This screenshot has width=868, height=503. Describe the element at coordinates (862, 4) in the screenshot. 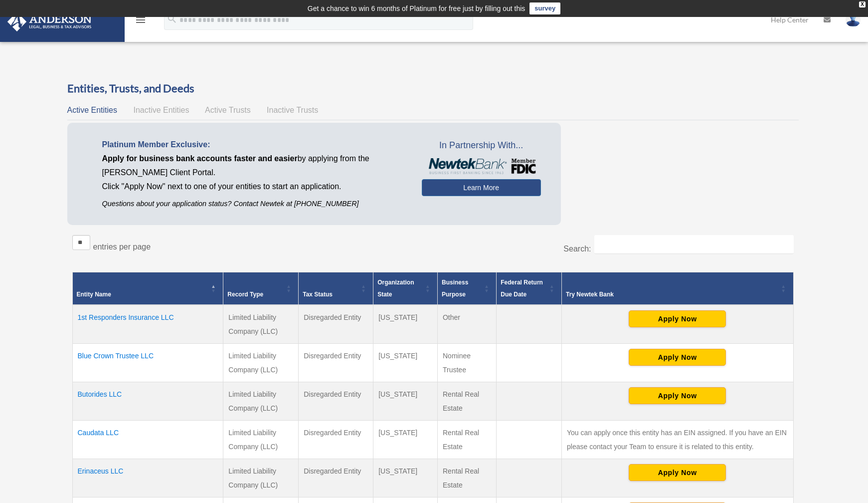

I see `div: close` at that location.